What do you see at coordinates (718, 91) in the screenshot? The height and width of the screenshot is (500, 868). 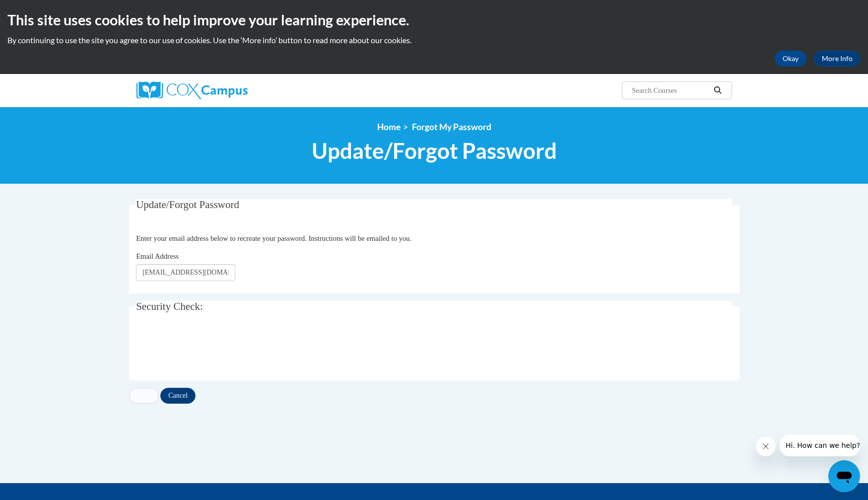 I see `button: Search` at bounding box center [718, 91].